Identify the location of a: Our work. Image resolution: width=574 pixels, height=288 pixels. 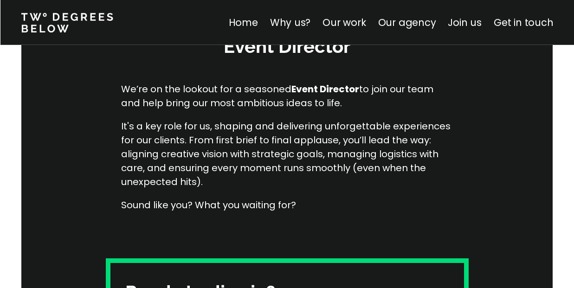
(344, 22).